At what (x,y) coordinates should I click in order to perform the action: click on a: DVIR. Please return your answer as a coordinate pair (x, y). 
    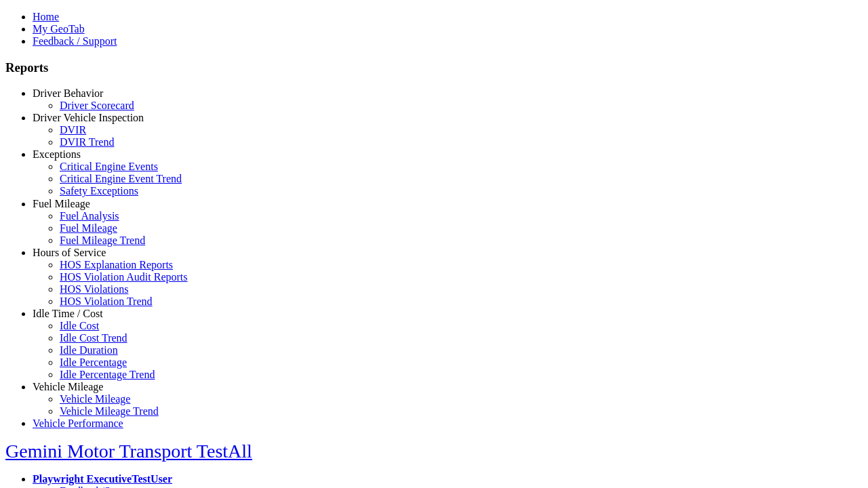
    Looking at the image, I should click on (73, 129).